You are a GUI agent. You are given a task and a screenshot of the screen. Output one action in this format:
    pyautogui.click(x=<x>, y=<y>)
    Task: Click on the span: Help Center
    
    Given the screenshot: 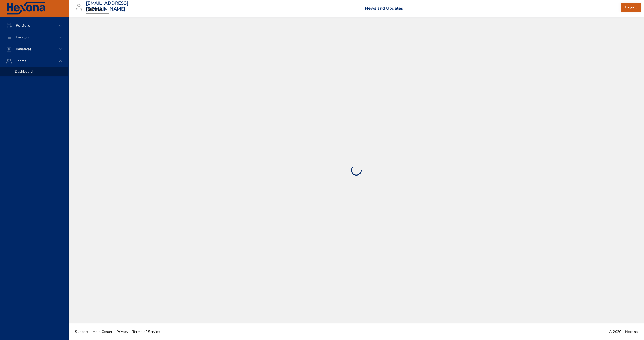 What is the action you would take?
    pyautogui.click(x=102, y=332)
    